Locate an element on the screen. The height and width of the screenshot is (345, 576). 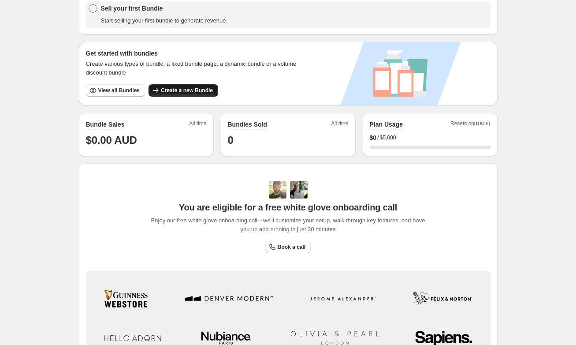
span: View all Bundles is located at coordinates (119, 90).